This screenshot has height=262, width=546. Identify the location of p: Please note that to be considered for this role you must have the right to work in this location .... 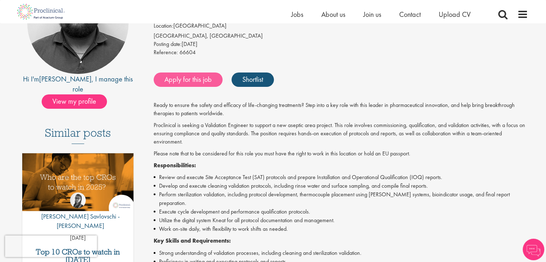
(341, 154).